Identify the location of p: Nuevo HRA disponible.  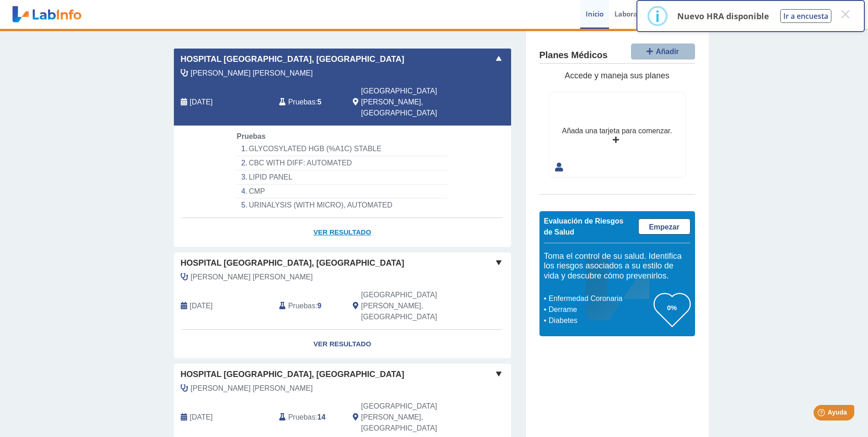
(723, 16).